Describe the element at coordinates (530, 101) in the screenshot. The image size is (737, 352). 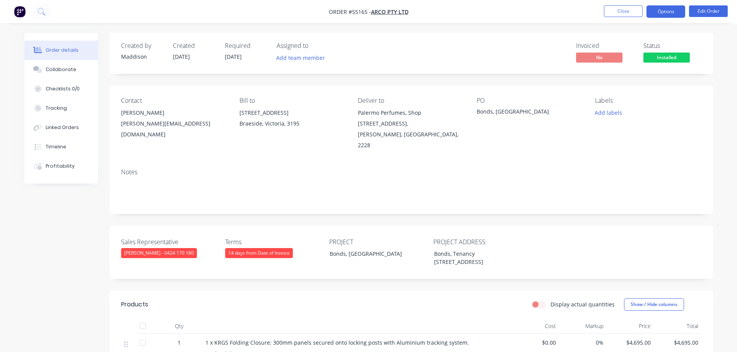
I see `div: PO` at that location.